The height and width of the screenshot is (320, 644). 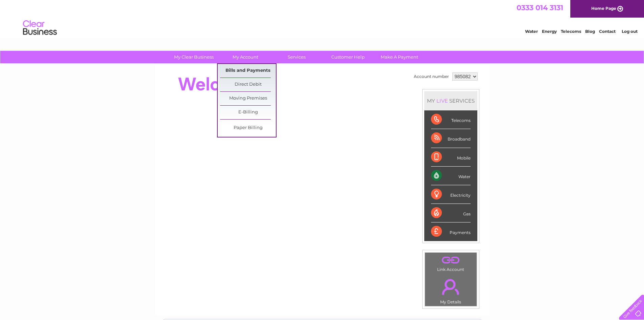 I want to click on div: LIVE, so click(x=442, y=101).